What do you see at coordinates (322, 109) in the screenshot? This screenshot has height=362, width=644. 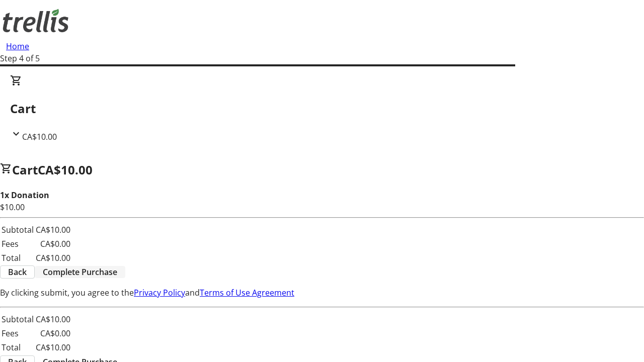 I see `div: CartCA$10.00` at bounding box center [322, 109].